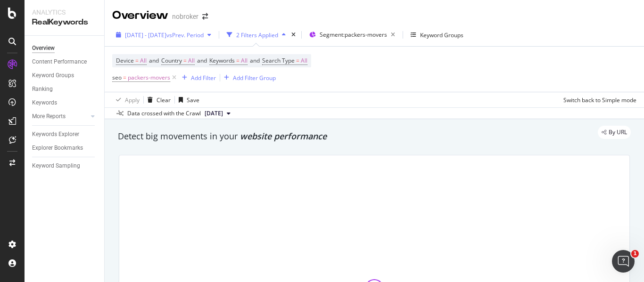 The image size is (644, 282). What do you see at coordinates (126, 100) in the screenshot?
I see `button: Apply` at bounding box center [126, 100].